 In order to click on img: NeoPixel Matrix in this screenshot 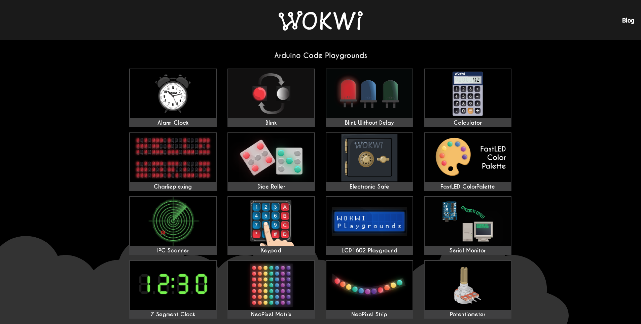, I will do `click(271, 286)`.